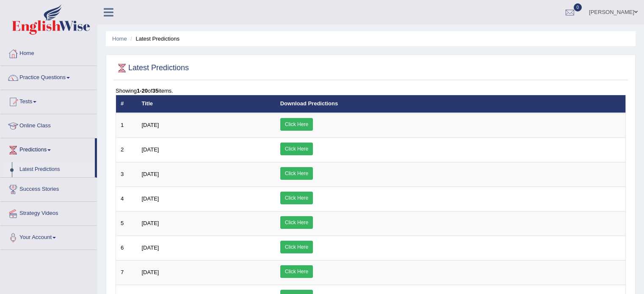  Describe the element at coordinates (49, 188) in the screenshot. I see `a: Success Stories` at that location.